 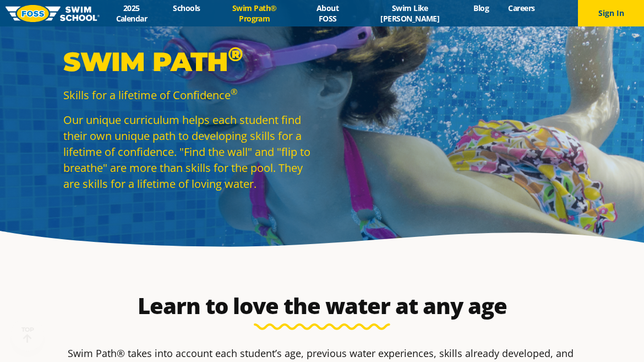 What do you see at coordinates (190, 95) in the screenshot?
I see `p: Skills for a lifetime of Confidence` at bounding box center [190, 95].